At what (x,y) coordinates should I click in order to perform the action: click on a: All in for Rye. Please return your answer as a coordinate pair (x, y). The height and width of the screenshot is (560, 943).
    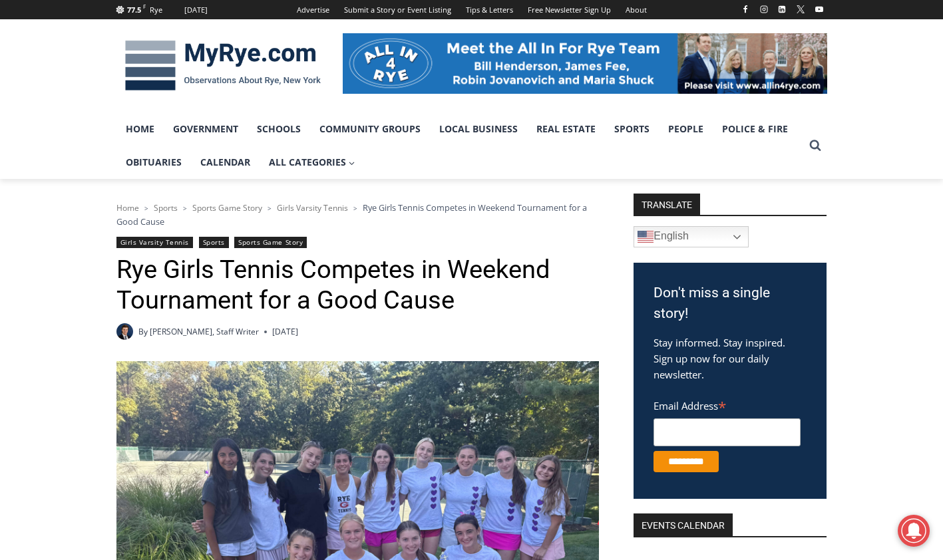
    Looking at the image, I should click on (585, 63).